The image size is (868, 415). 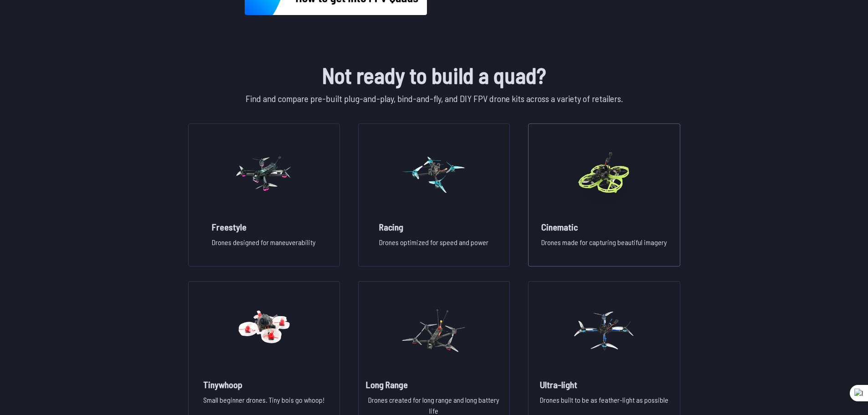 What do you see at coordinates (434, 195) in the screenshot?
I see `a: image of categoryRacingDrones optimized for speed and power` at bounding box center [434, 195].